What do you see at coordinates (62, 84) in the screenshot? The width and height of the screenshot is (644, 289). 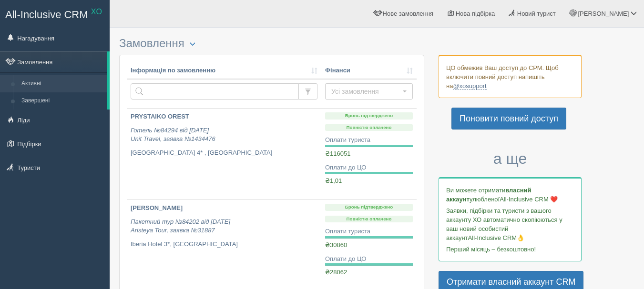 I see `a: Активні` at bounding box center [62, 84].